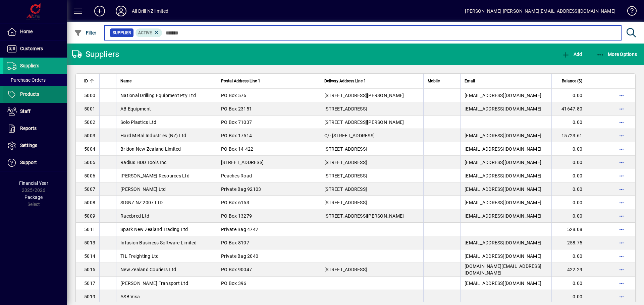 The width and height of the screenshot is (644, 305). I want to click on span: 5002, so click(89, 122).